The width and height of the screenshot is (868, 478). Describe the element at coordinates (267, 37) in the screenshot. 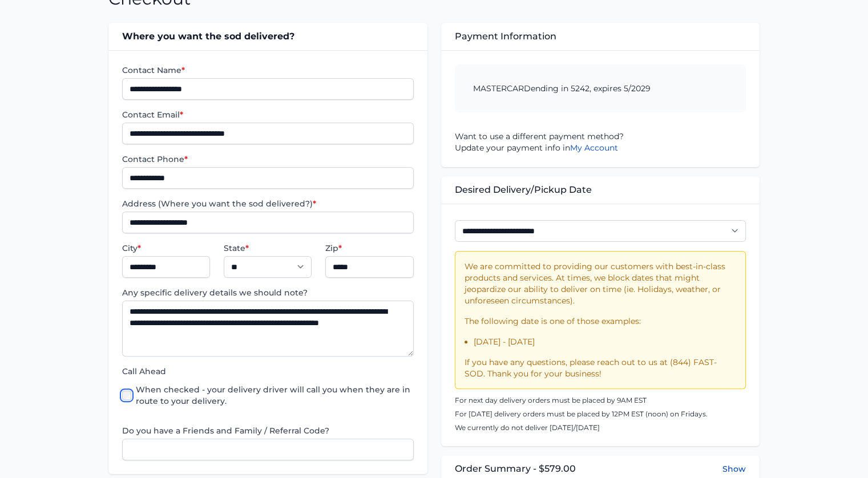

I see `div: Where you want the sod delivered?` at that location.